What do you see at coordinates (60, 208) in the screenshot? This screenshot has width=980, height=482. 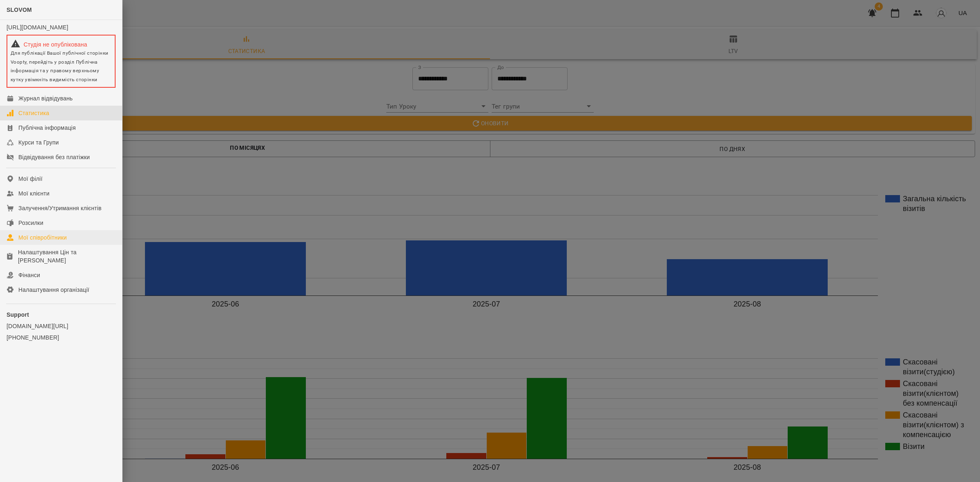 I see `div: Залучення/Утримання клієнтів` at bounding box center [60, 208].